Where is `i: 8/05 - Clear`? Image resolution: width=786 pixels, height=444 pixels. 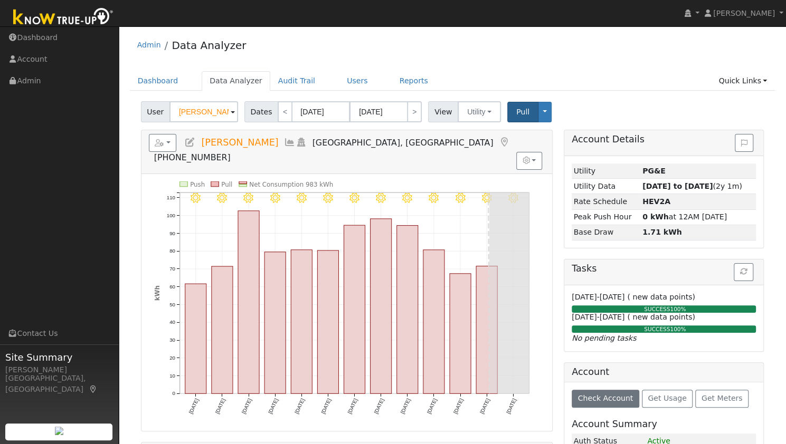 i: 8/05 - Clear is located at coordinates (328, 198).